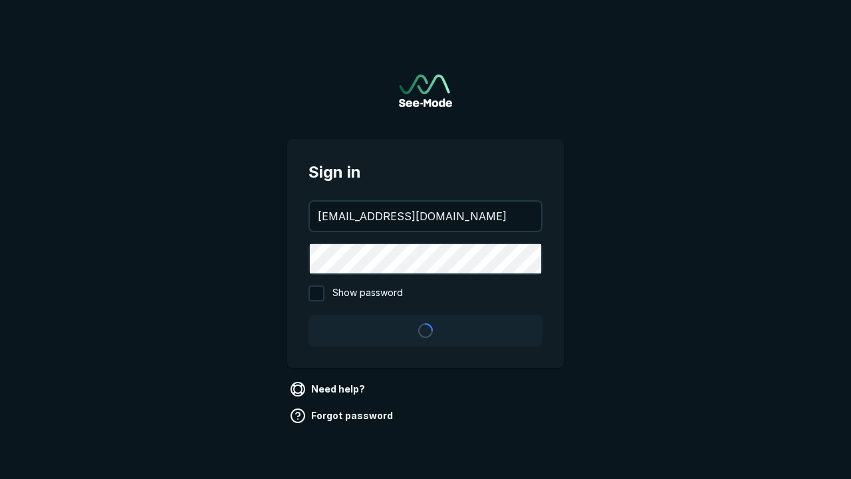 The width and height of the screenshot is (851, 479). I want to click on span: Sign in, so click(426, 172).